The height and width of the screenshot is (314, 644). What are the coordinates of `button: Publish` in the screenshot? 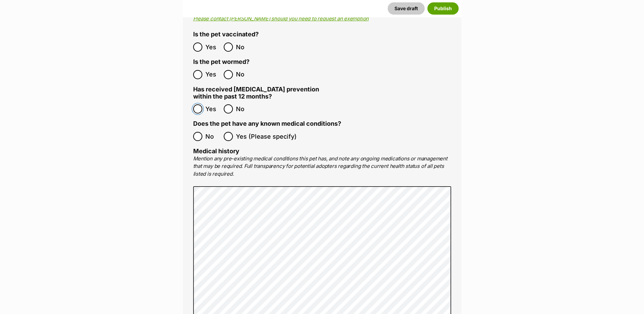 It's located at (443, 9).